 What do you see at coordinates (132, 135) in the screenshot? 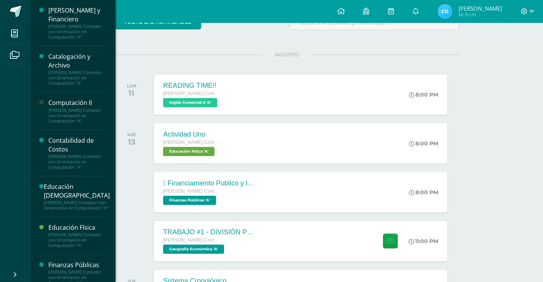
I see `div: MIÉ` at bounding box center [132, 135].